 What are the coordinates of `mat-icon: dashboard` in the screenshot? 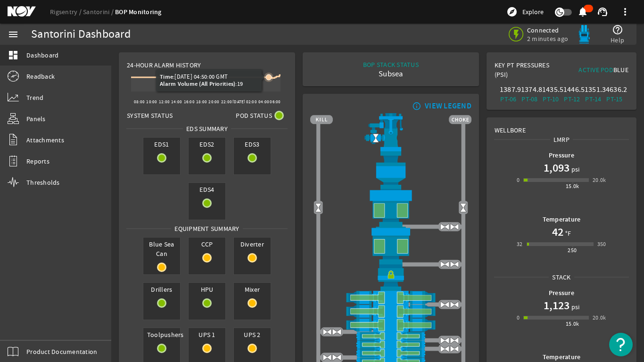 It's located at (13, 55).